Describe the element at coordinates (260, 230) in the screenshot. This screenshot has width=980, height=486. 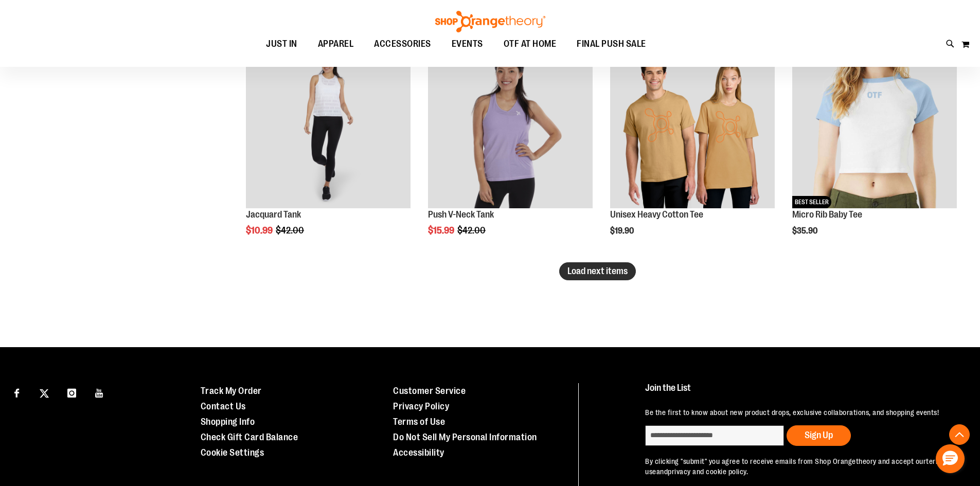
I see `span: $10.99` at that location.